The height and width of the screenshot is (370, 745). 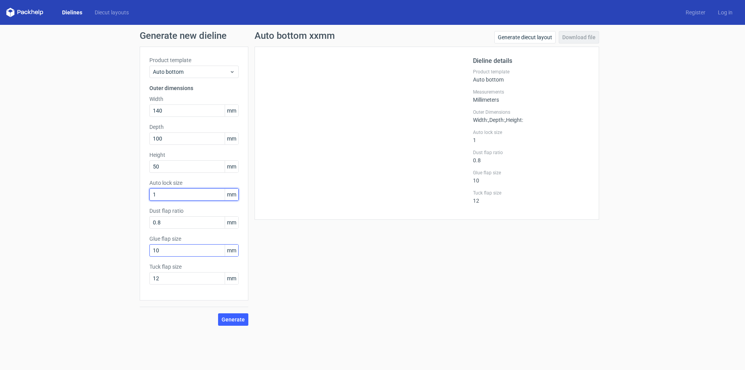 I want to click on a: Diecut layouts, so click(x=112, y=12).